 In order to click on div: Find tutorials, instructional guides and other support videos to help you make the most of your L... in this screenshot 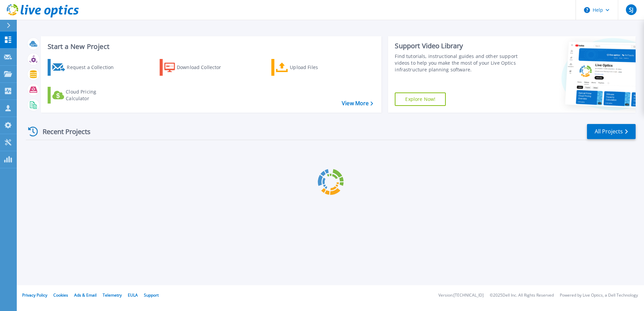, I will do `click(457, 63)`.